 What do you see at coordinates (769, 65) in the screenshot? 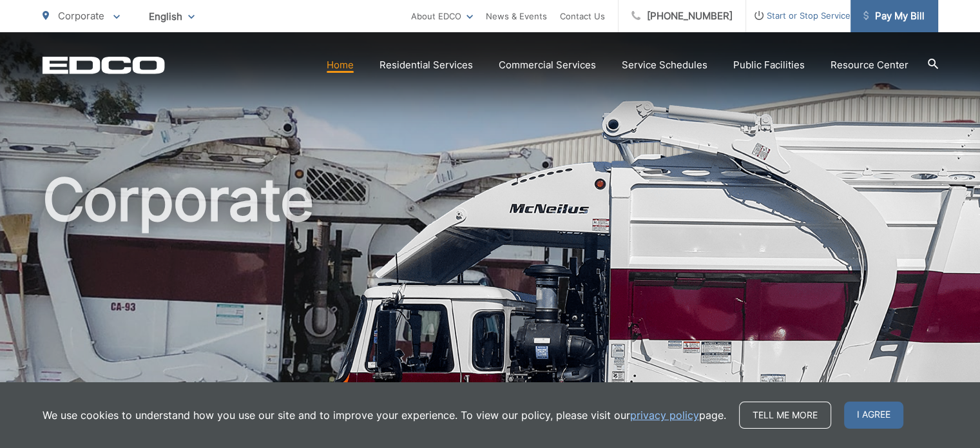
I see `a: Public Facilities` at bounding box center [769, 65].